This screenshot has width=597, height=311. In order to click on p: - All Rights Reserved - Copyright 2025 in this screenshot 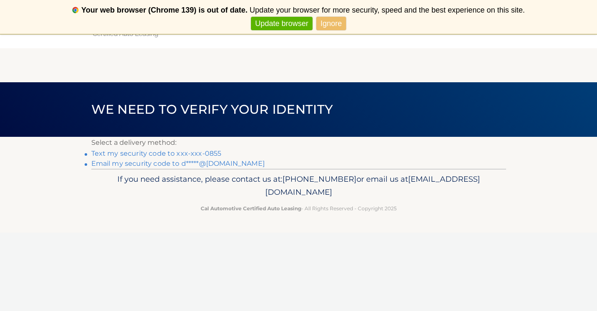, I will do `click(299, 208)`.